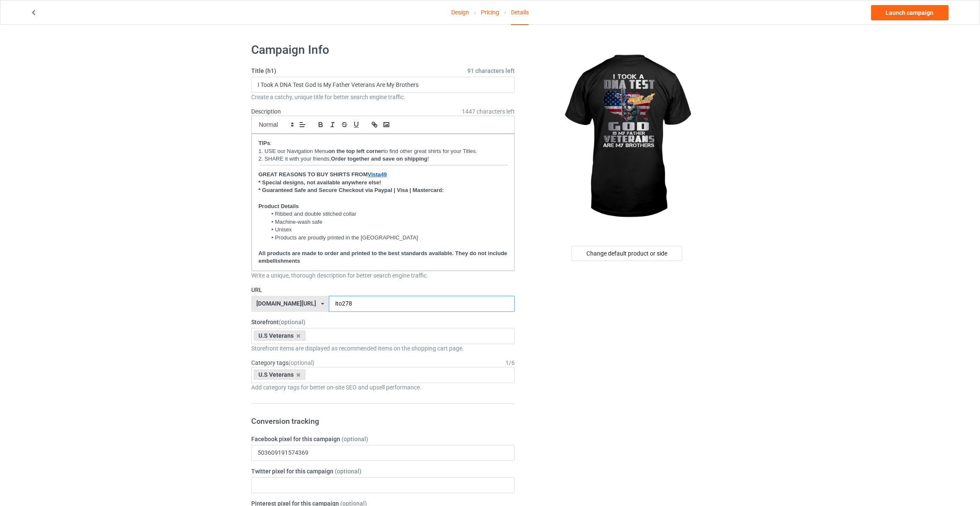 The width and height of the screenshot is (980, 506). Describe the element at coordinates (379, 158) in the screenshot. I see `strong: Order together and save on shipping` at that location.